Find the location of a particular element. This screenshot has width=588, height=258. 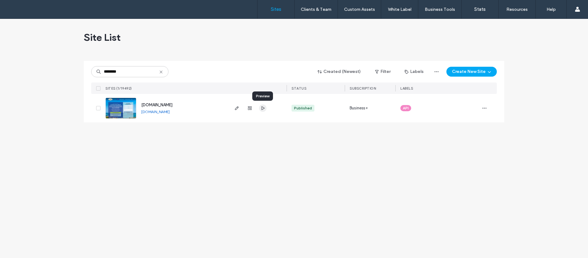

label: Sites is located at coordinates (276, 9).